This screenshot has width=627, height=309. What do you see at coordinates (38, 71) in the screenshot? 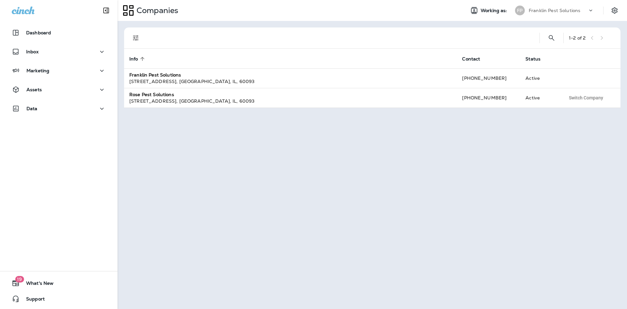
I see `p: Marketing` at bounding box center [38, 71].